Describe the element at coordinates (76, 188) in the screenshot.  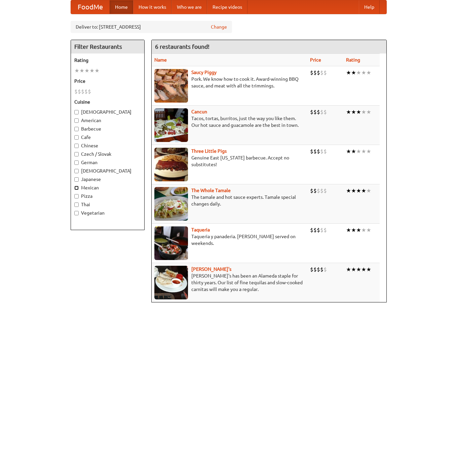
I see `input: Mexican` at that location.